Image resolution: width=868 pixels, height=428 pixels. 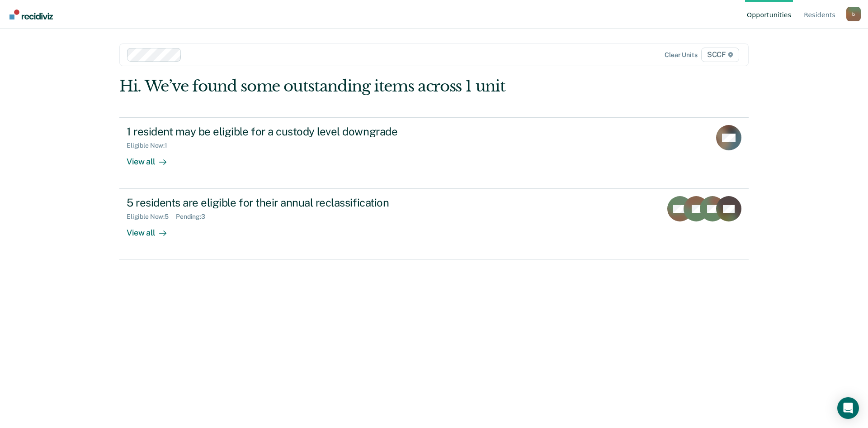 I want to click on img: Recidiviz, so click(x=31, y=14).